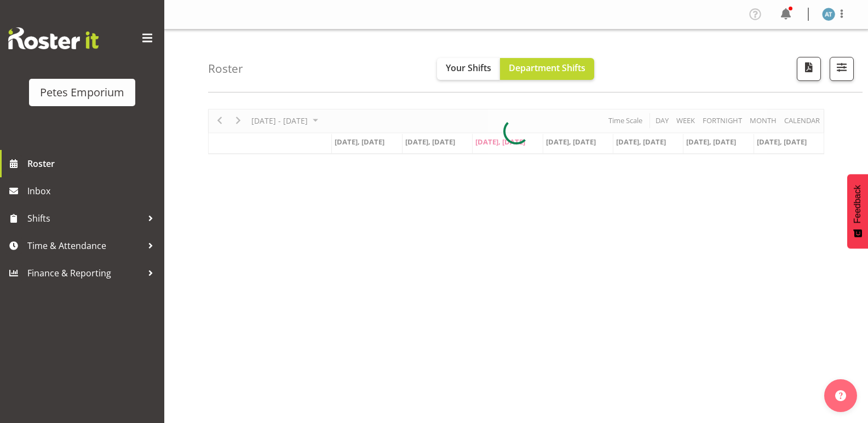 The image size is (868, 423). I want to click on img: alex-micheal-taniwha5364.jpg, so click(829, 14).